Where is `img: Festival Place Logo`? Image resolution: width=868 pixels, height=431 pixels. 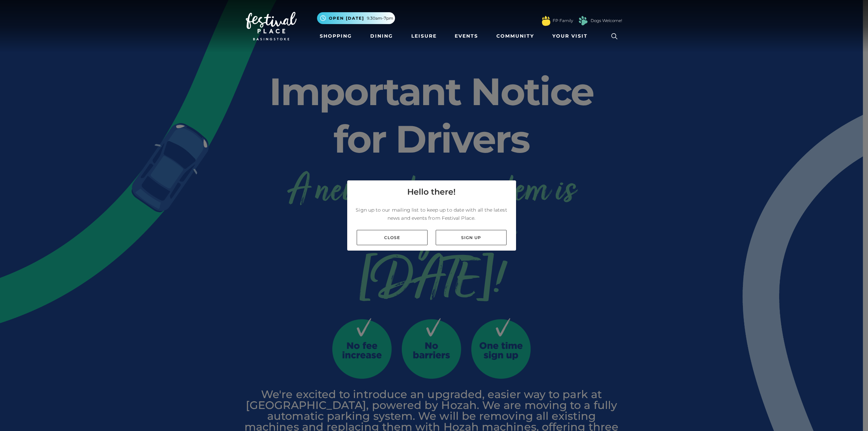
img: Festival Place Logo is located at coordinates (271, 26).